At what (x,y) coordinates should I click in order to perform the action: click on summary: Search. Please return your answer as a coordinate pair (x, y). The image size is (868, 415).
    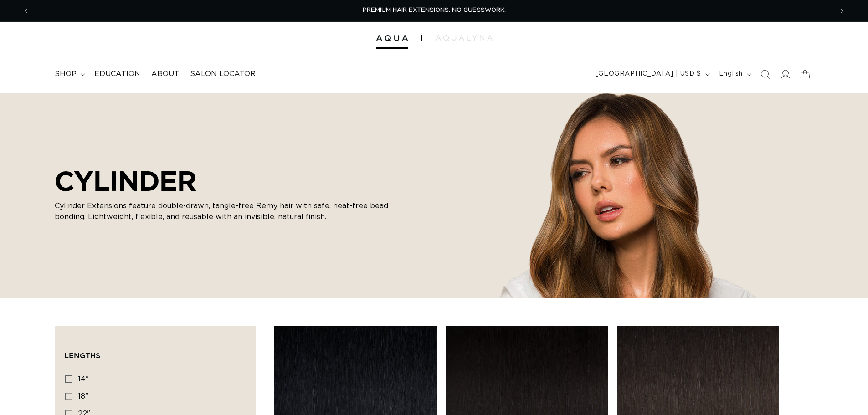
    Looking at the image, I should click on (765, 74).